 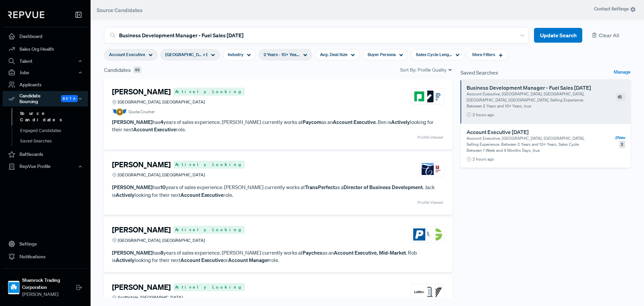 What do you see at coordinates (614, 9) in the screenshot?
I see `span: Contact Settings` at bounding box center [614, 9].